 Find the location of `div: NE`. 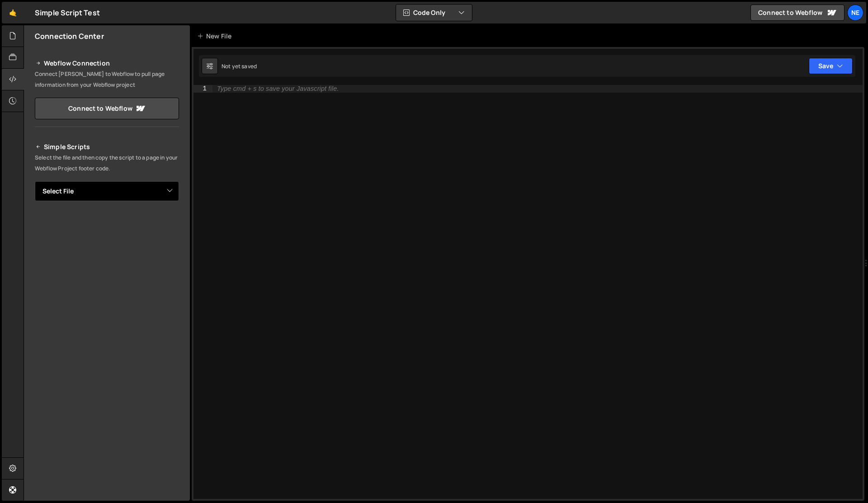

div: NE is located at coordinates (855, 13).